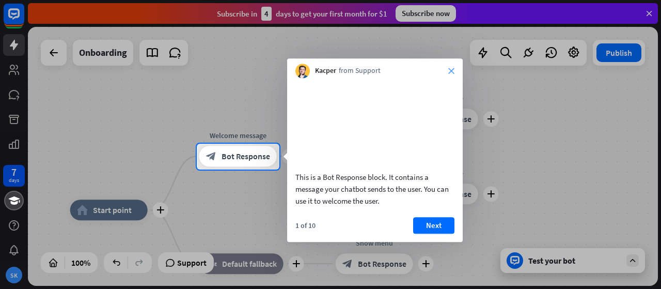 The width and height of the screenshot is (661, 289). I want to click on div: This is a Bot Response block. It contains a message your chatbot sends to the user. You can use i..., so click(375, 189).